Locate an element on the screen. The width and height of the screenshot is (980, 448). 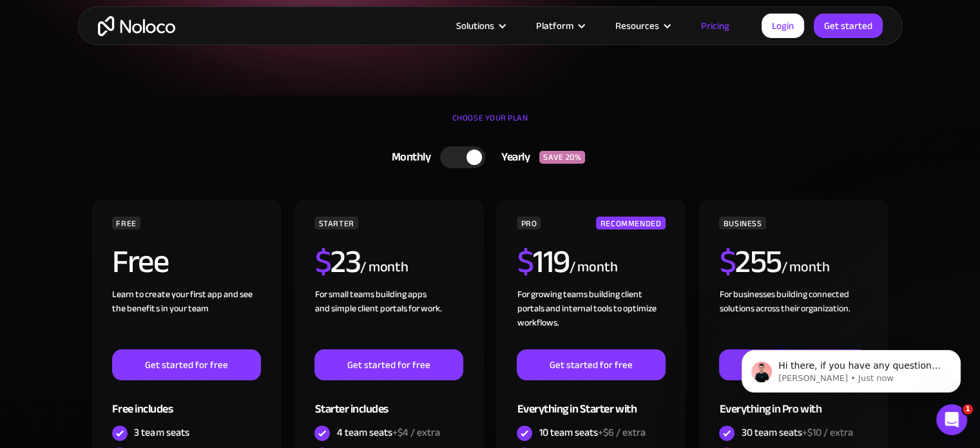
div: Starter includes is located at coordinates (389, 401).